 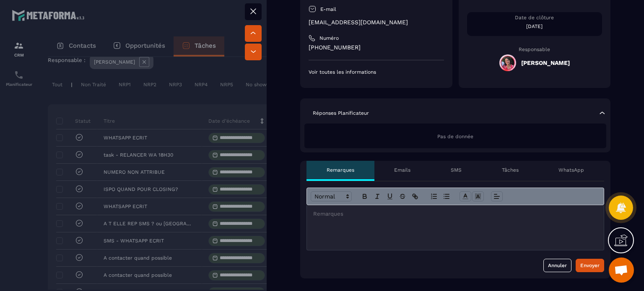 I want to click on p: Remarques, so click(x=340, y=170).